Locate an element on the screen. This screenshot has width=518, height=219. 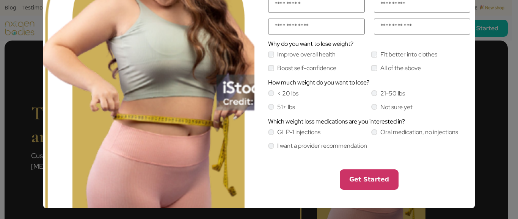
label: Fit better into clothes is located at coordinates (408, 55).